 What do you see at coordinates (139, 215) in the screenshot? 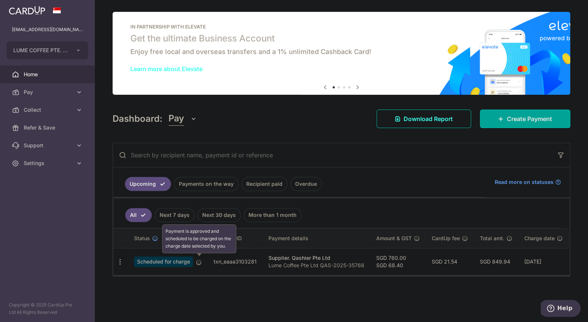
I see `a: All` at bounding box center [139, 215].